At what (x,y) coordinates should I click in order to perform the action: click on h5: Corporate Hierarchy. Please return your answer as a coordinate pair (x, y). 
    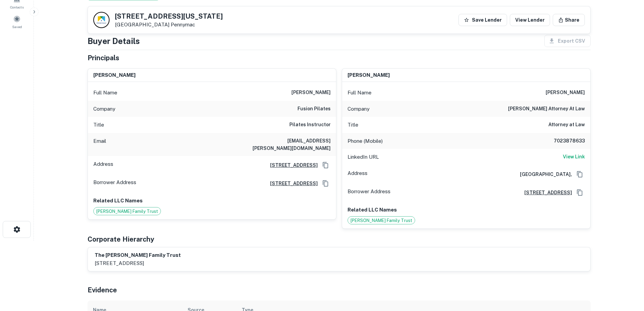
    Looking at the image, I should click on (121, 239).